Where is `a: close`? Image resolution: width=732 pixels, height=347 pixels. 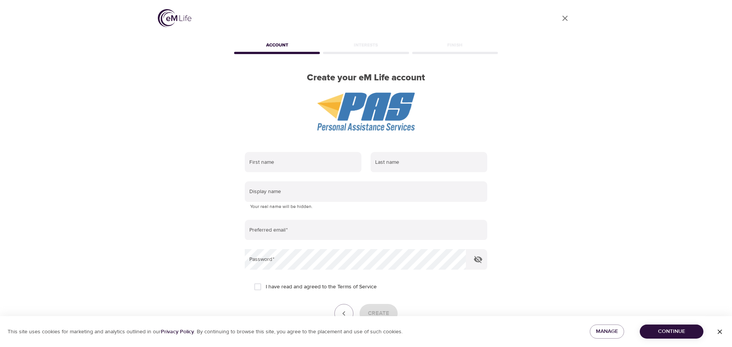 a: close is located at coordinates (565, 18).